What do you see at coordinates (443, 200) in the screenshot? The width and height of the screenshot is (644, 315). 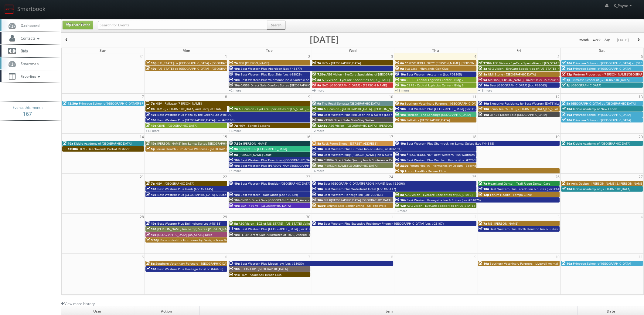 I see `span: Best Western Bonnyville Inn & Suites (Loc #61075)` at bounding box center [443, 200].